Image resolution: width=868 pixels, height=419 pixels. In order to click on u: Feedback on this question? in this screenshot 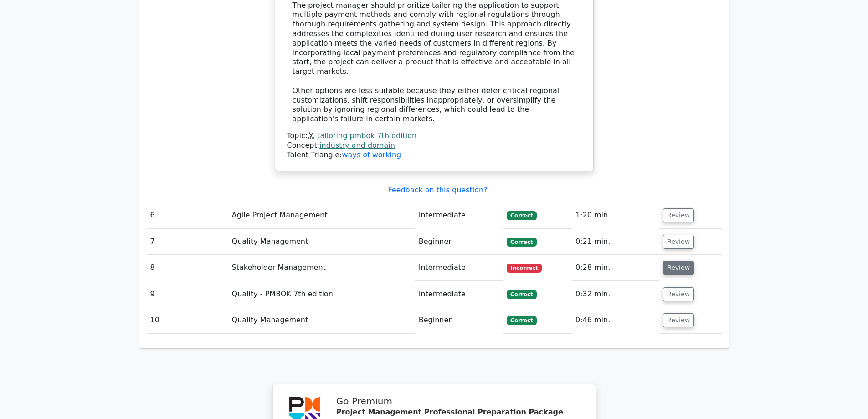, I will do `click(437, 189)`.